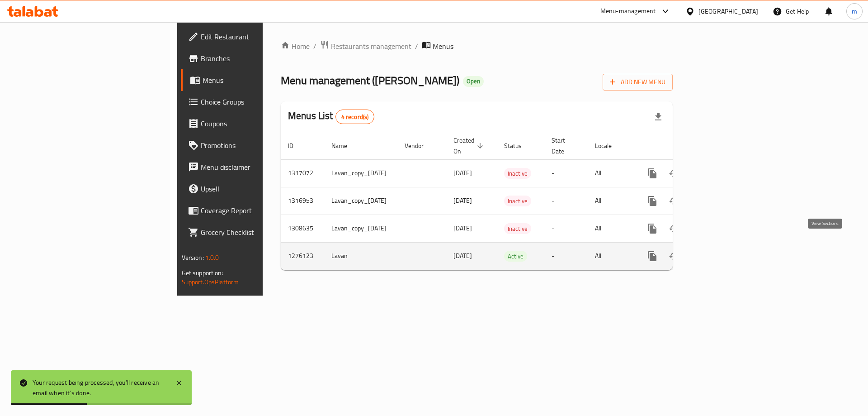 This screenshot has width=868, height=416. Describe the element at coordinates (251, 232) in the screenshot. I see `a: Grocery Checklist` at that location.